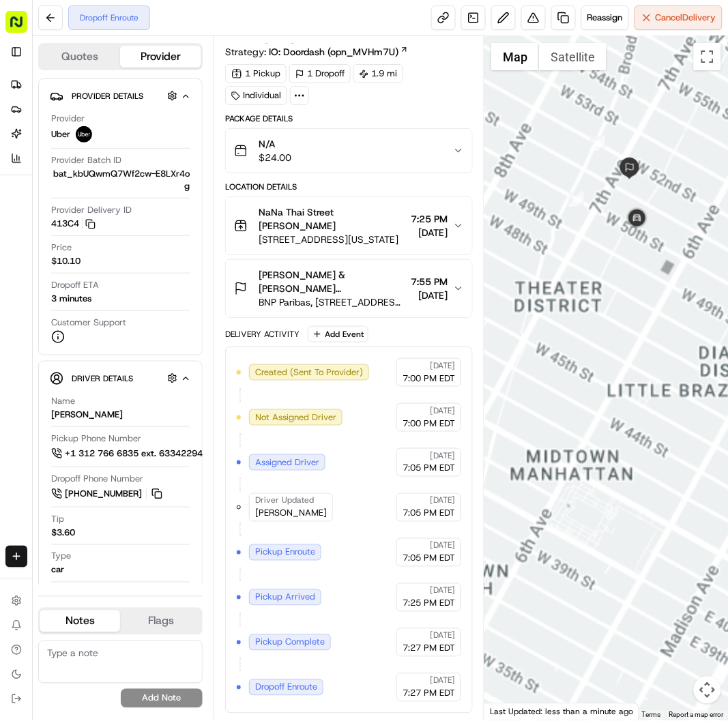 The height and width of the screenshot is (721, 728). I want to click on span: Not Assigned Driver, so click(295, 417).